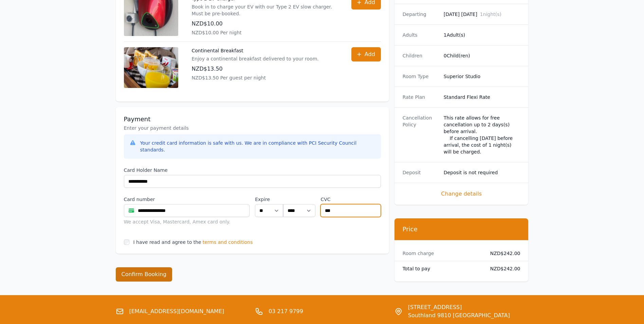  I want to click on dt: Adults, so click(420, 35).